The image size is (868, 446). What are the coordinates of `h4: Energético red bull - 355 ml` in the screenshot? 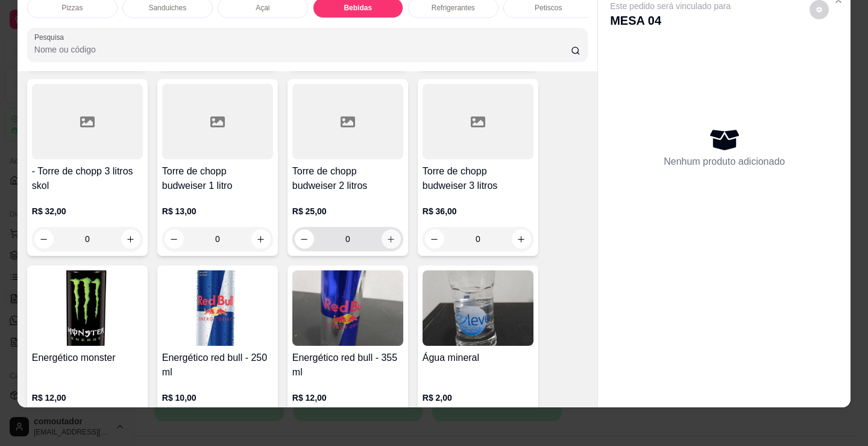 It's located at (348, 365).